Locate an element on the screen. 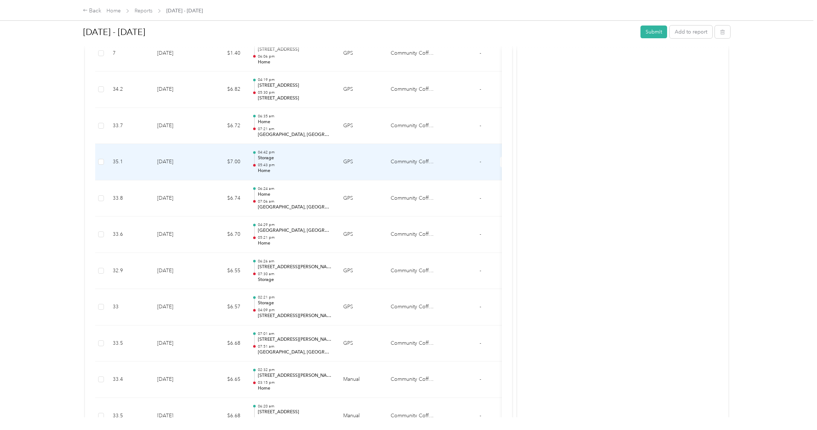  td: $7.00 is located at coordinates (224, 162).